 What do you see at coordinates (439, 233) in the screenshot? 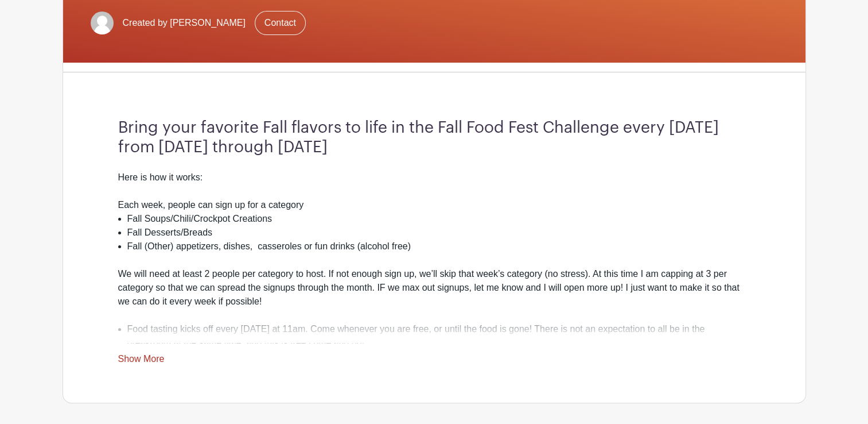
I see `li: Fall Desserts/Breads` at bounding box center [439, 233].